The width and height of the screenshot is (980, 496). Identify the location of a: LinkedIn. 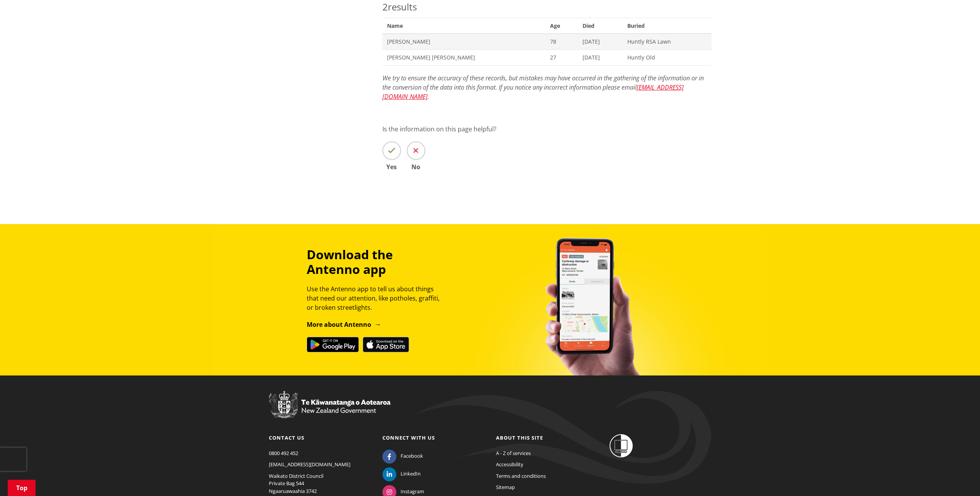
(402, 474).